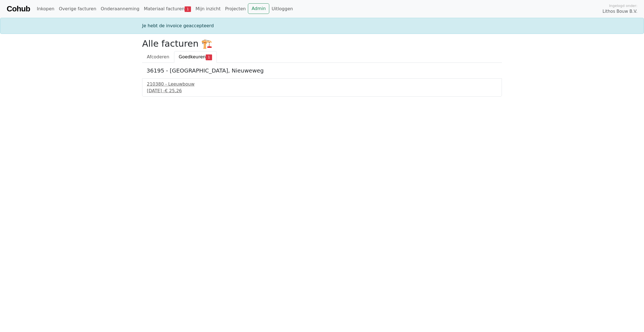  What do you see at coordinates (282, 9) in the screenshot?
I see `a: Uitloggen` at bounding box center [282, 9].